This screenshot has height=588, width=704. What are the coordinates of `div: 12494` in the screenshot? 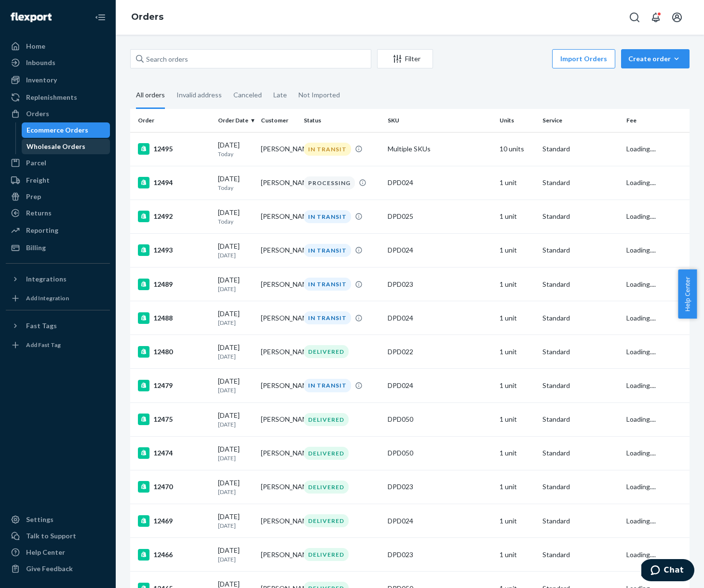 It's located at (174, 183).